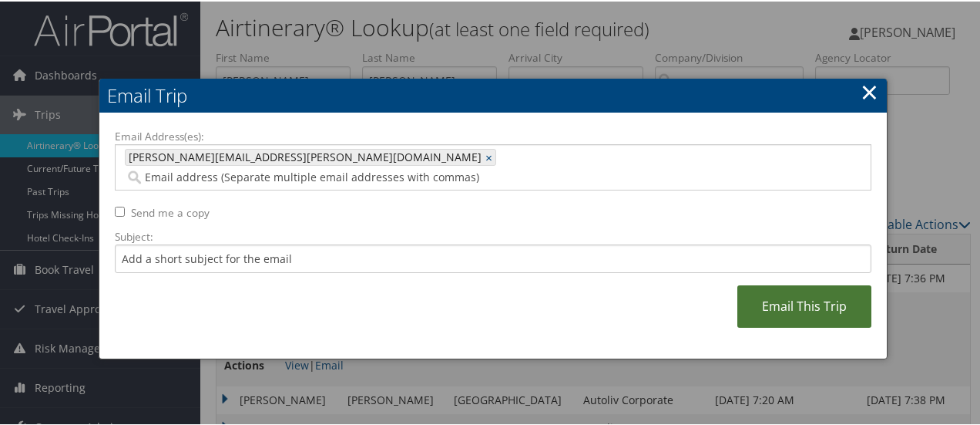  I want to click on input: Email address (Separate multiple email addresses with commas), so click(401, 176).